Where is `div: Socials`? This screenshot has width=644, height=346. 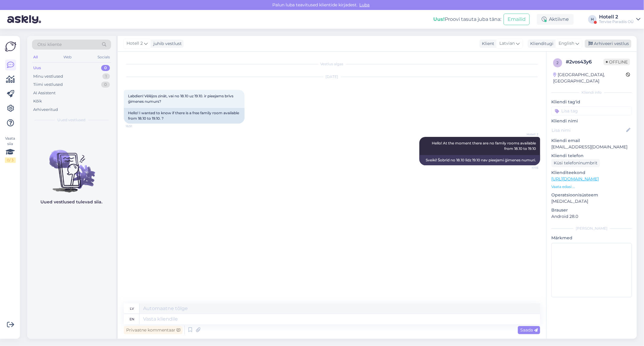 div: Socials is located at coordinates (104, 57).